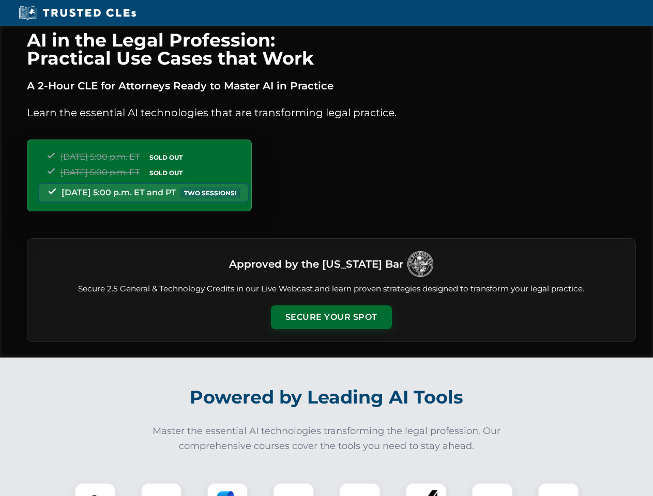  Describe the element at coordinates (331, 49) in the screenshot. I see `h1: AI in the Legal Profession: Practical Use Cases that Work` at that location.